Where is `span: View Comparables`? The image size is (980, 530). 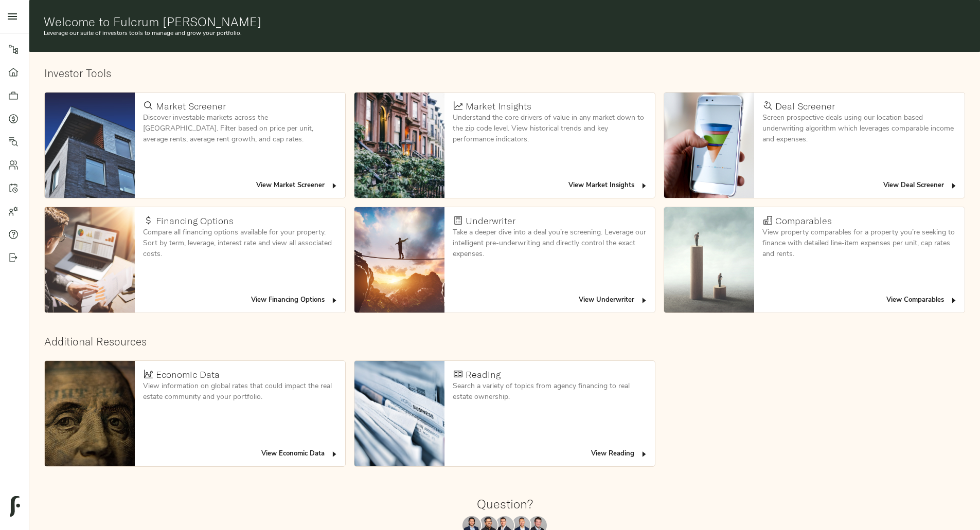 span: View Comparables is located at coordinates (922, 300).